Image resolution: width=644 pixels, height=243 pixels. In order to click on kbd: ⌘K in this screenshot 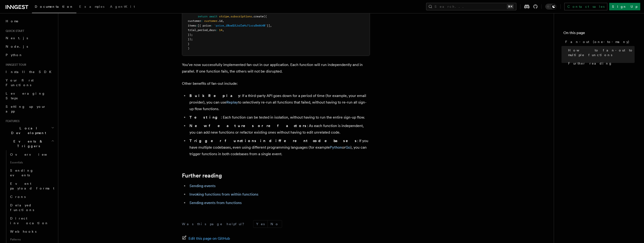, I will do `click(510, 6)`.